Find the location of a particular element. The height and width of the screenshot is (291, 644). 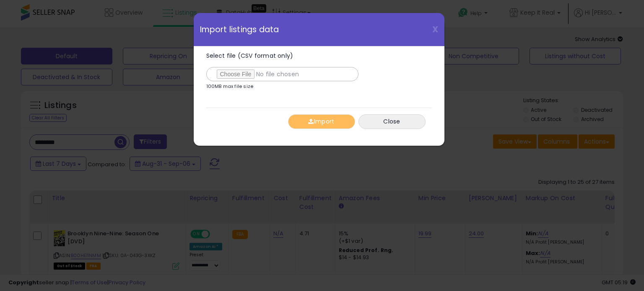

span: Select file (CSV format only) is located at coordinates (250, 56).